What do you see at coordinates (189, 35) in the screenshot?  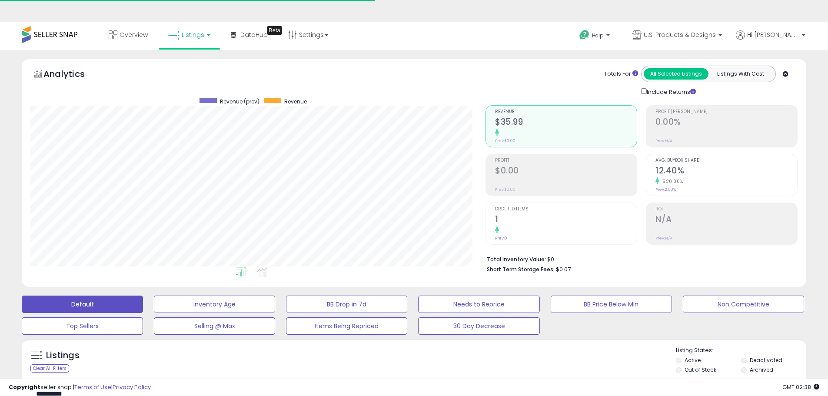 I see `a: Listings` at bounding box center [189, 35].